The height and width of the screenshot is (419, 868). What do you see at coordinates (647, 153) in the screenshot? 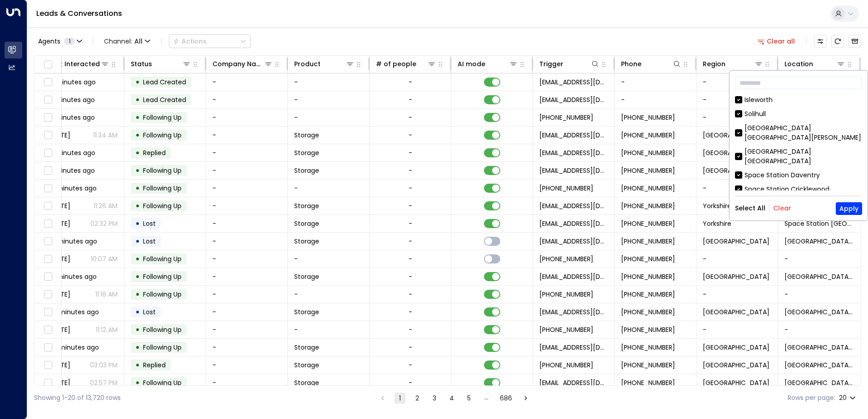
I see `span: +447484746617` at bounding box center [647, 153].